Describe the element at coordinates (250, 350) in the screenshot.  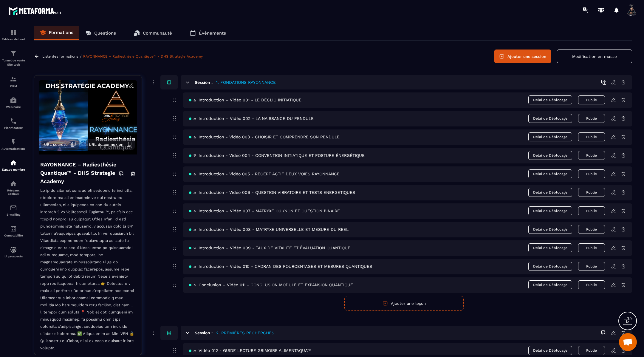
I see `span: 🜁 Vidéo 012 - GUIDE LECTURE GRIMOIRE ALIMENTAQUA™` at that location.